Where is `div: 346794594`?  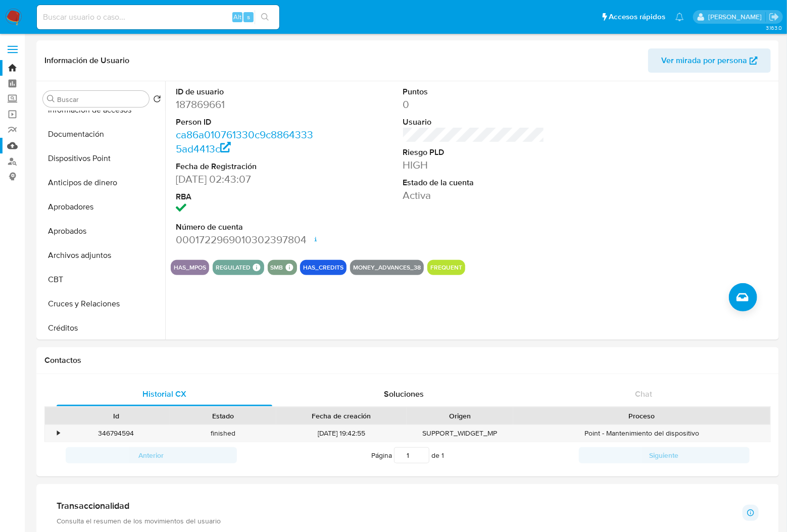
div: 346794594 is located at coordinates (116, 433).